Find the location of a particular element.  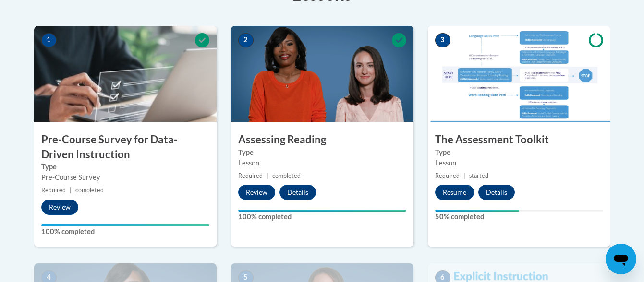

span: 2 is located at coordinates (246, 40).